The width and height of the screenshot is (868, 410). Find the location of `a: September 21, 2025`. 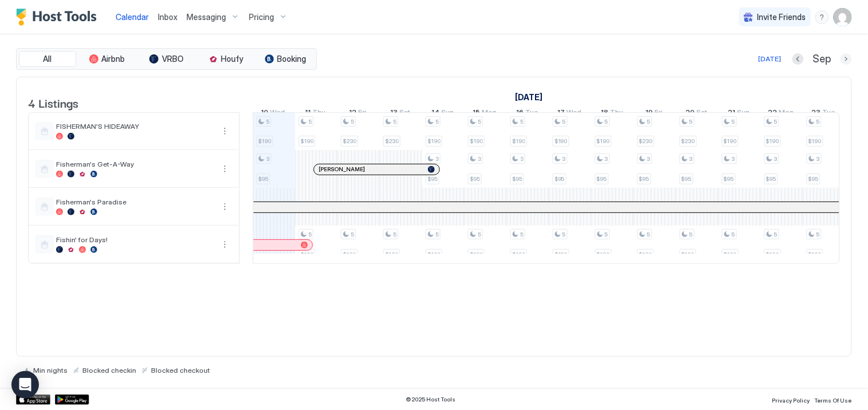

a: September 21, 2025 is located at coordinates (739, 114).